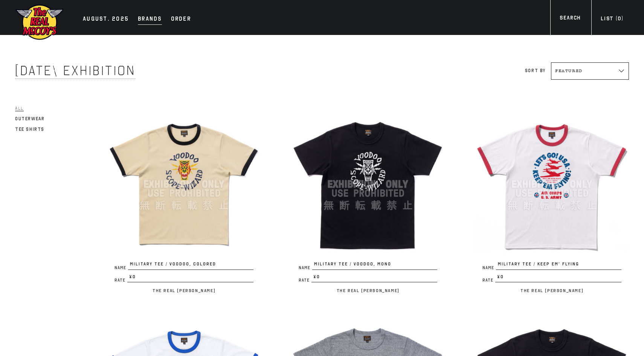 This screenshot has height=356, width=644. I want to click on span: MILITARY TEE / KEEP EM’ FLYING, so click(559, 266).